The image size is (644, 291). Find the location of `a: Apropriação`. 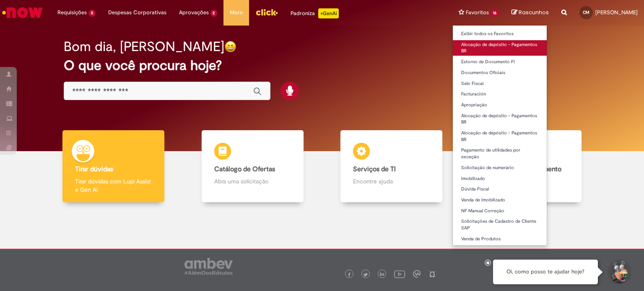

a: Apropriação is located at coordinates (500, 105).